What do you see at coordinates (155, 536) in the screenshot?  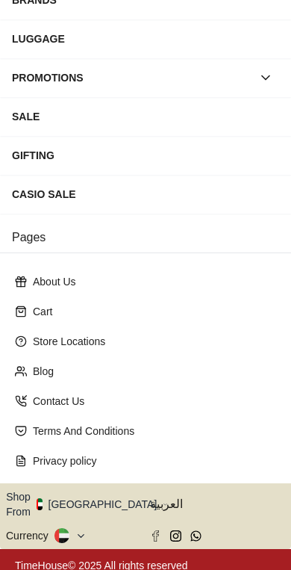 I see `a: Facebook` at bounding box center [155, 536].